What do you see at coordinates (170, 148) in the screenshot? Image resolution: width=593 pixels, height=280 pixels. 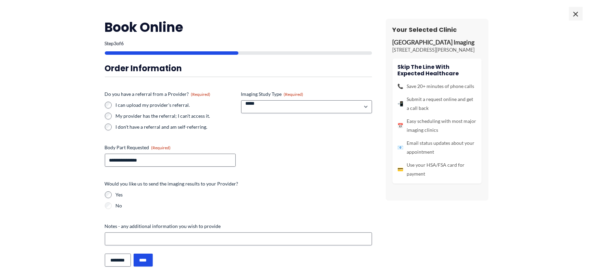 I see `label: Body Part Requested` at bounding box center [170, 148].